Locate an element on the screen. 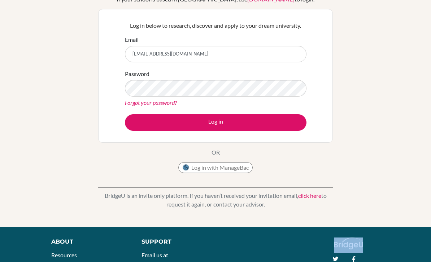 This screenshot has height=262, width=431. div: About is located at coordinates (88, 242).